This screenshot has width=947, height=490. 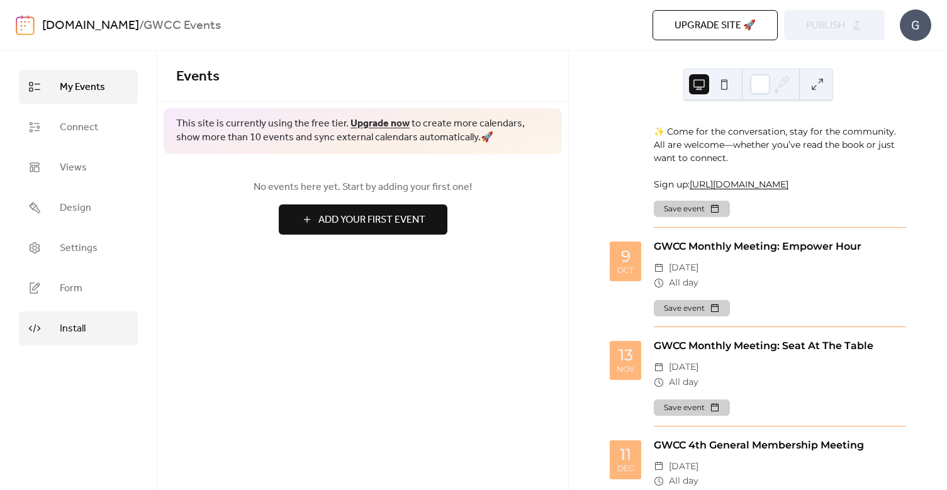 What do you see at coordinates (72, 329) in the screenshot?
I see `span: Install` at bounding box center [72, 329].